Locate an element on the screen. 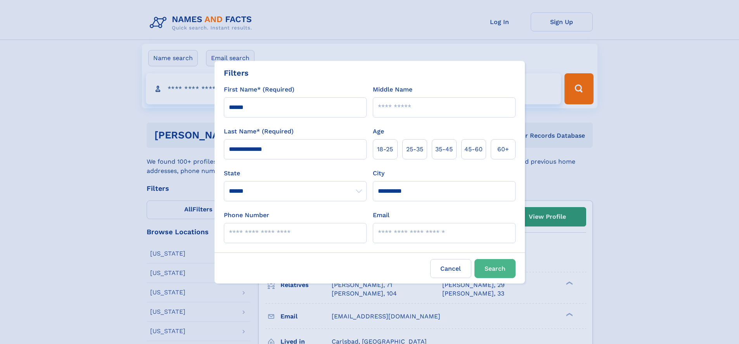 Image resolution: width=739 pixels, height=344 pixels. label: Phone Number is located at coordinates (246, 215).